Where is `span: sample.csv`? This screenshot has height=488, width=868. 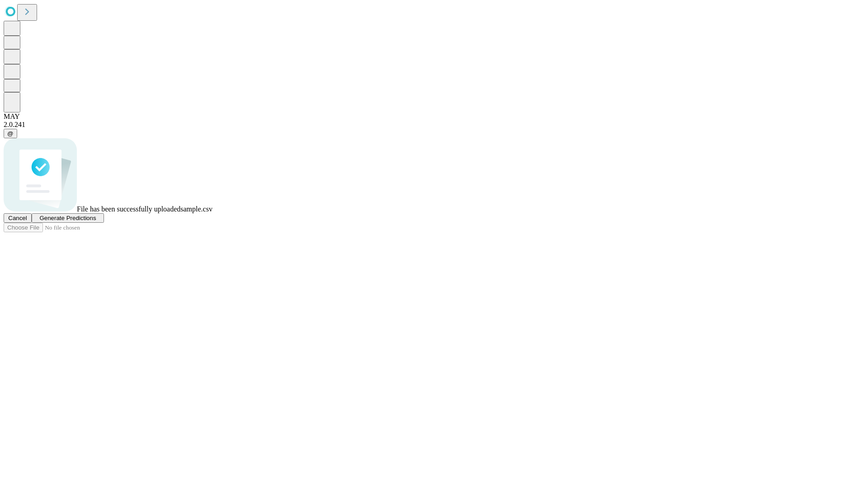 span: sample.csv is located at coordinates (196, 209).